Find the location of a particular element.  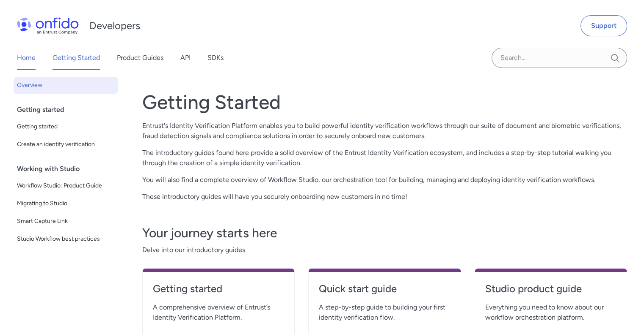

h4: Quick start guide is located at coordinates (384, 289).